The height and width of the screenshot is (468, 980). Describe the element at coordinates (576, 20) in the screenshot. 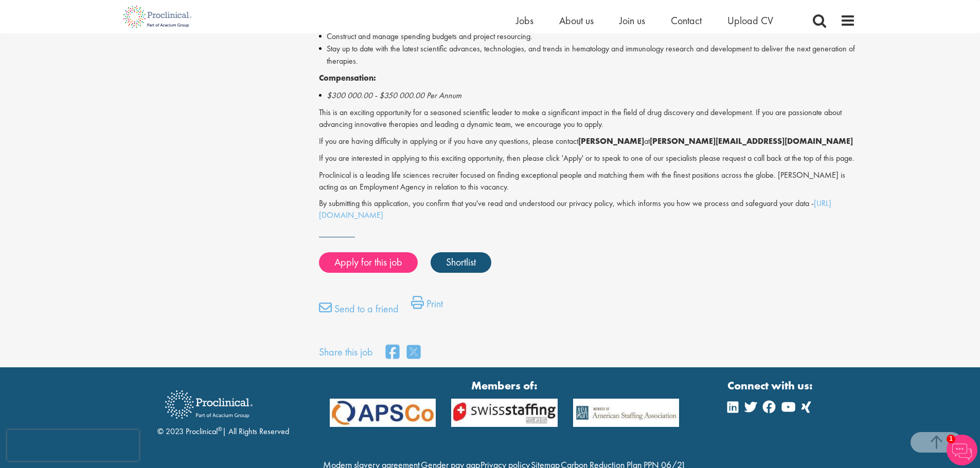

I see `span: About us` at that location.